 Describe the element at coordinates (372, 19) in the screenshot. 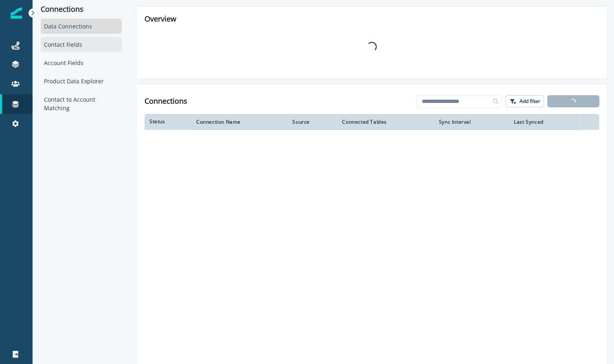

I see `h2: Overview` at that location.